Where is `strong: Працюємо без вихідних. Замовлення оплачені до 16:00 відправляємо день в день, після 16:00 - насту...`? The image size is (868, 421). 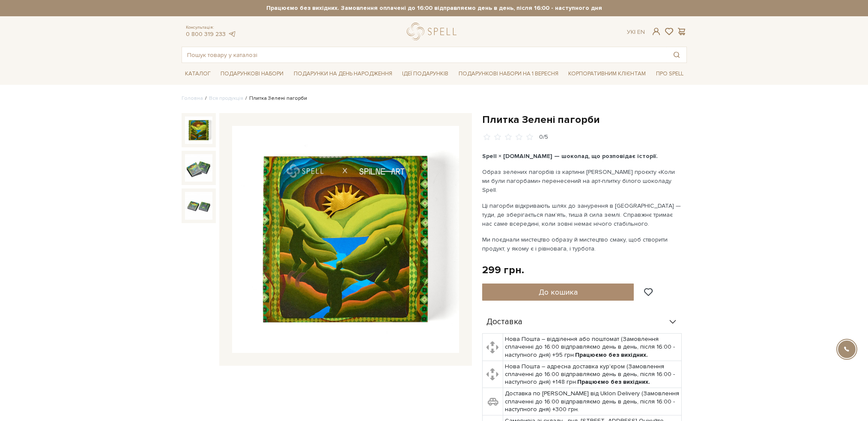 strong: Працюємо без вихідних. Замовлення оплачені до 16:00 відправляємо день в день, після 16:00 - насту... is located at coordinates (434, 8).